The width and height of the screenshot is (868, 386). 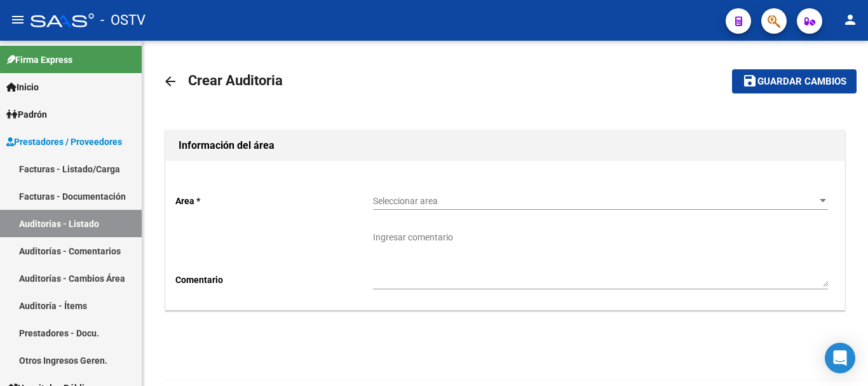 What do you see at coordinates (850, 20) in the screenshot?
I see `mat-icon: person` at bounding box center [850, 20].